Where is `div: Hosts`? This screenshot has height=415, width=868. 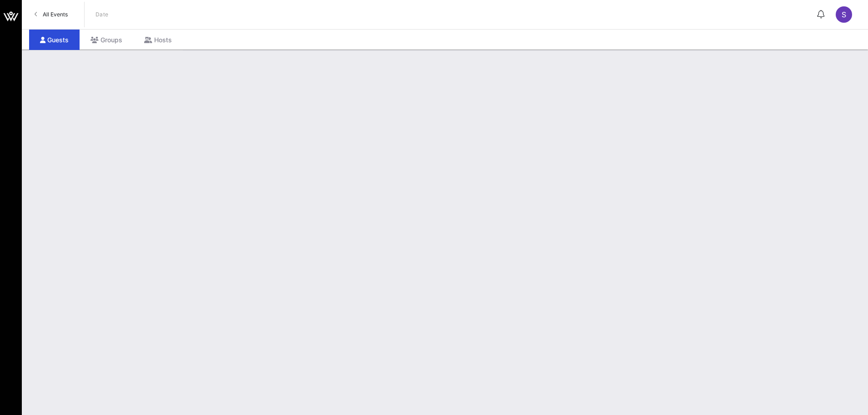
div: Hosts is located at coordinates (158, 40).